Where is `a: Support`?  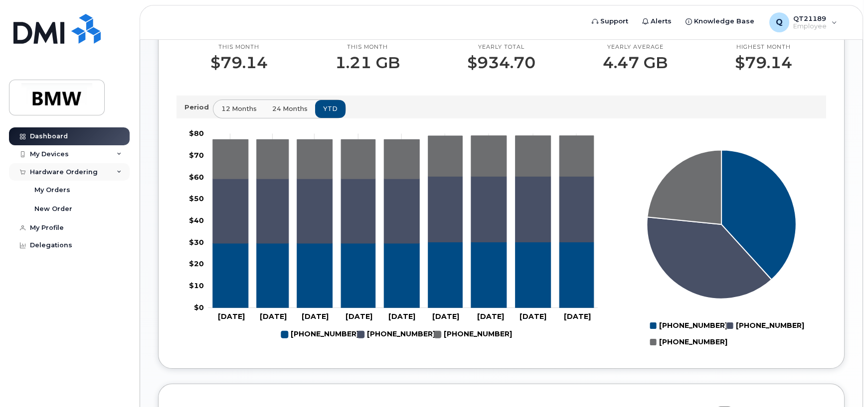
a: Support is located at coordinates (610, 21).